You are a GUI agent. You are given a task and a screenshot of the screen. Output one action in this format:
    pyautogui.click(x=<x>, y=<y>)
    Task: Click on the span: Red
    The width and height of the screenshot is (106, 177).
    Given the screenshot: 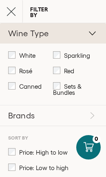 What is the action you would take?
    pyautogui.click(x=69, y=71)
    